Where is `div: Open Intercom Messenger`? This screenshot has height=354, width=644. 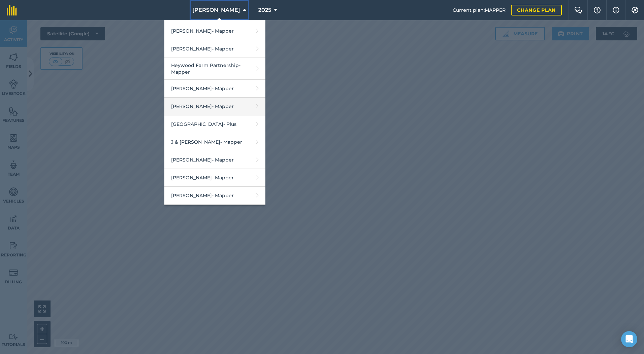 div: Open Intercom Messenger is located at coordinates (629, 339).